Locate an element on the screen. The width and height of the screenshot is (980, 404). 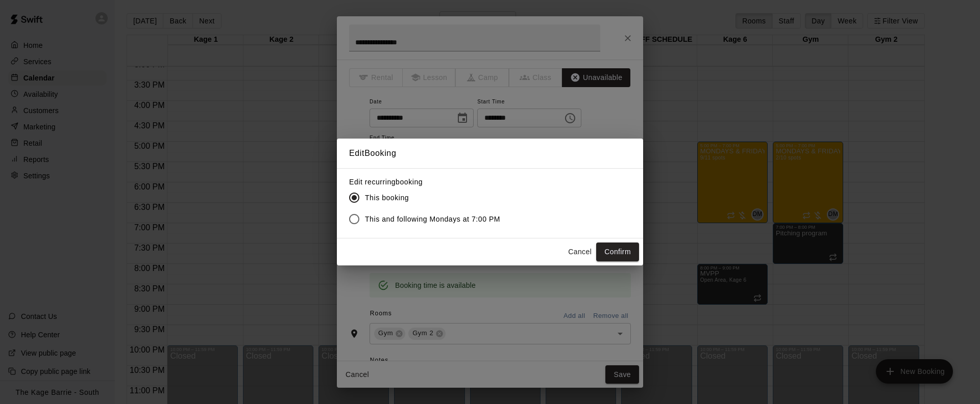
h2: Edit Booking is located at coordinates (490, 154).